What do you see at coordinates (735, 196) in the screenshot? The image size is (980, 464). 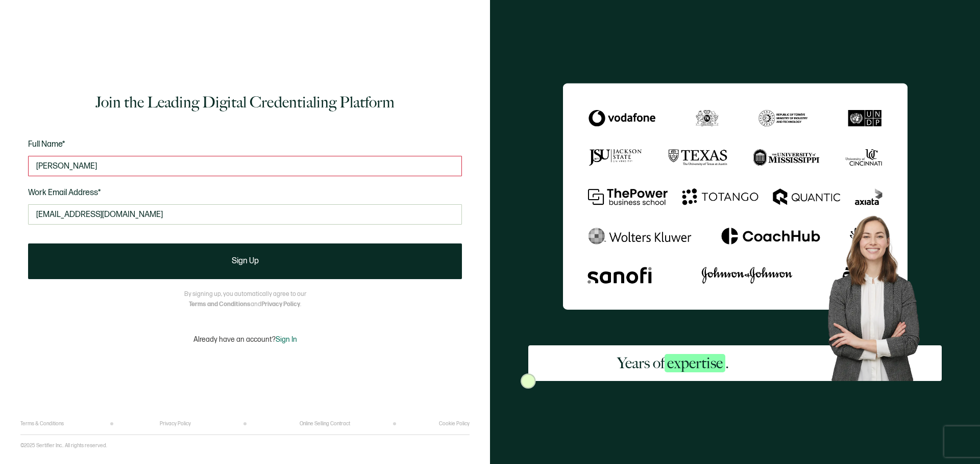 I see `img: Sertifier Signup - Years of <span class="strong-h">expertise</span>.` at bounding box center [735, 196].